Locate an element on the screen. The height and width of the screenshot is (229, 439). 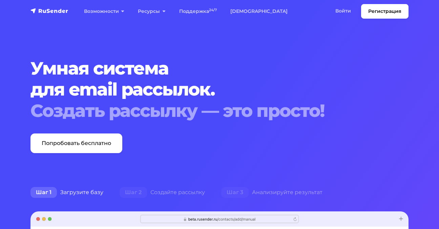
a: Регистрация is located at coordinates (385, 11).